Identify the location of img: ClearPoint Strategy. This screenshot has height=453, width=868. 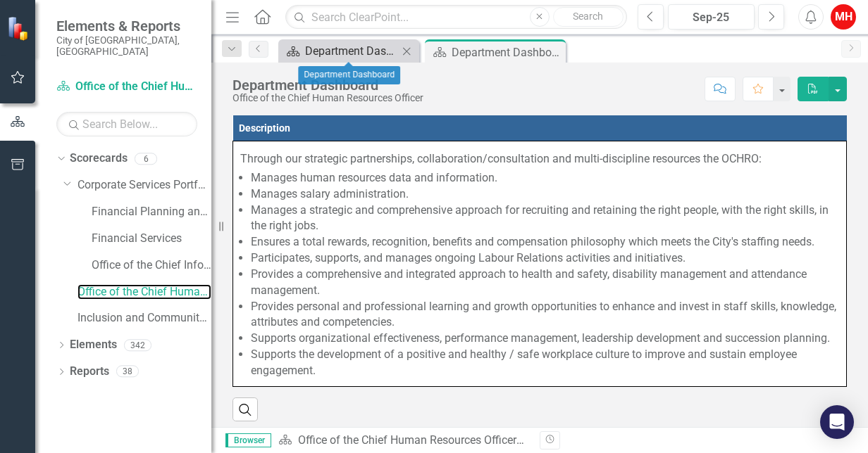
(19, 28).